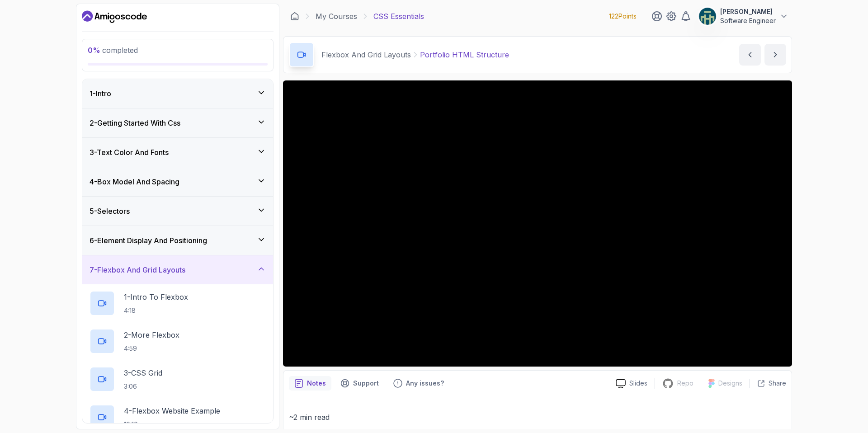 The image size is (868, 433). What do you see at coordinates (178, 123) in the screenshot?
I see `button: 2-Getting Started With Css` at bounding box center [178, 123].